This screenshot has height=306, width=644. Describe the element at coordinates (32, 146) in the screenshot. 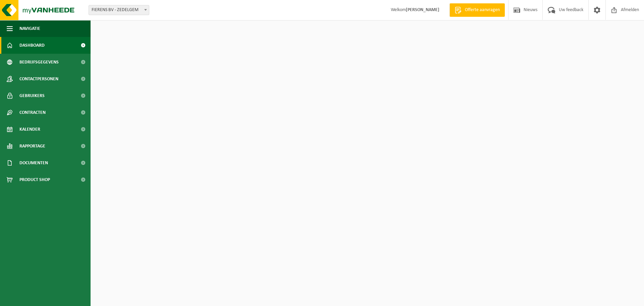

I see `span: Rapportage` at that location.